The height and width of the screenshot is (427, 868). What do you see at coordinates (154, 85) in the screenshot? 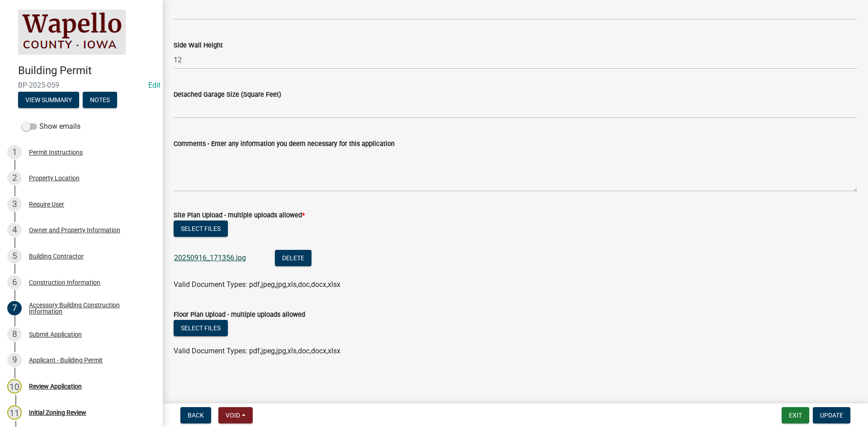
I see `wm-modal-confirm: Edit Application Number` at bounding box center [154, 85].